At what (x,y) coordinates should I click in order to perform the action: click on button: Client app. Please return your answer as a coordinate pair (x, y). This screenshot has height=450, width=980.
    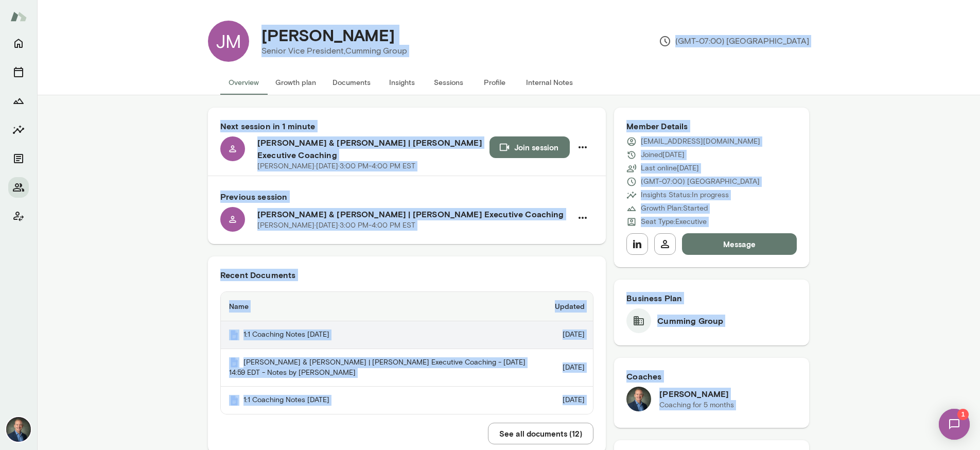
    Looking at the image, I should click on (18, 216).